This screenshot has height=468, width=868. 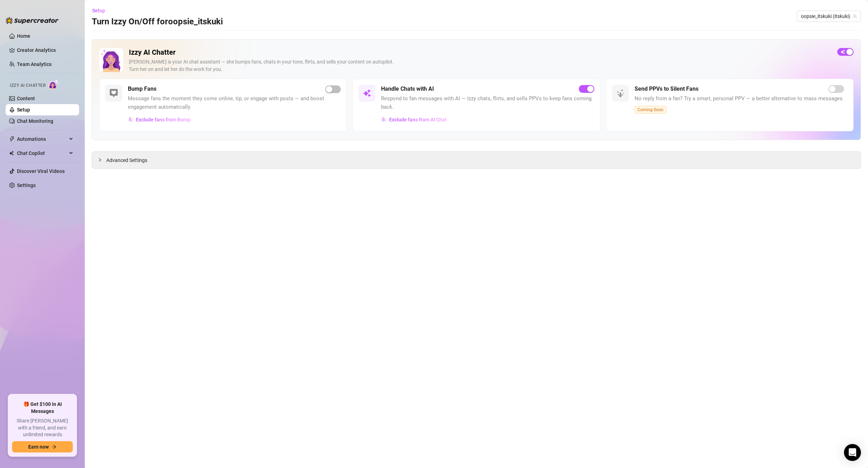 What do you see at coordinates (100, 160) in the screenshot?
I see `span: collapsed` at bounding box center [100, 160].